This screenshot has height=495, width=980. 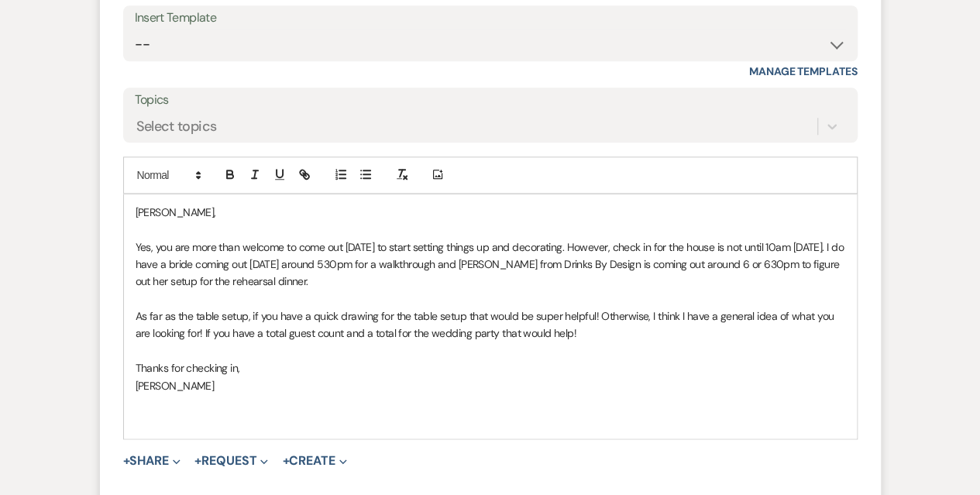 I want to click on p: As far as the table setup, if you have a quick drawing for the table setup that would be super he..., so click(x=490, y=324).